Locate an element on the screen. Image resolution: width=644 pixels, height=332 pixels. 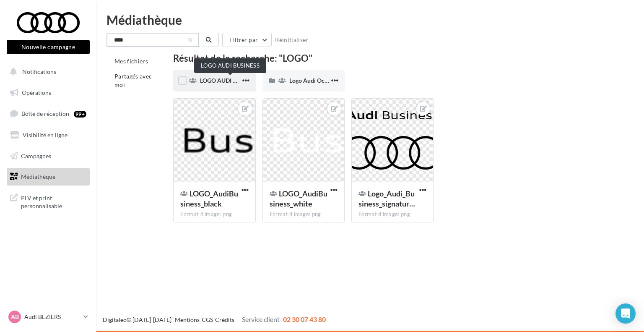
span: Campagnes is located at coordinates (36, 155).